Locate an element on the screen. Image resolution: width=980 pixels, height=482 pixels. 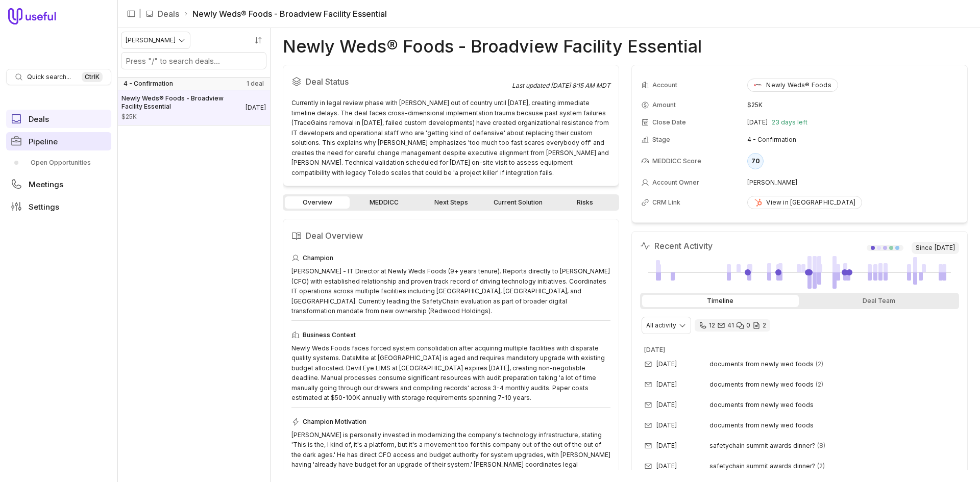
h2: Deal Overview is located at coordinates (451, 235).